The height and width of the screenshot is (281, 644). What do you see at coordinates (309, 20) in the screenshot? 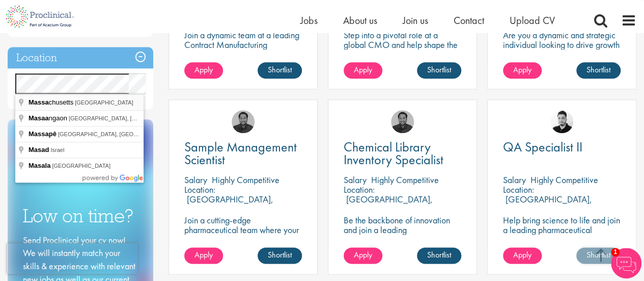
I see `span: Jobs` at bounding box center [309, 20].